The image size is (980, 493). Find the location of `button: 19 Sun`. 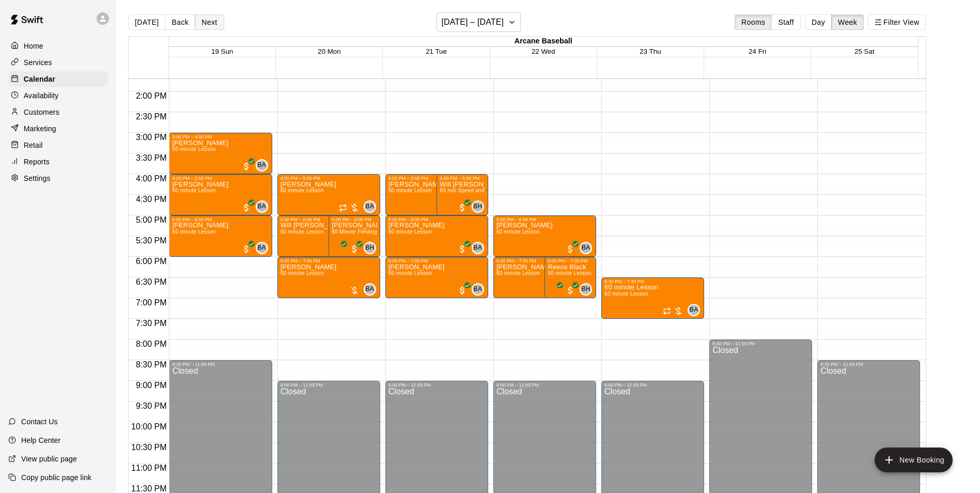

button: 19 Sun is located at coordinates (222, 51).